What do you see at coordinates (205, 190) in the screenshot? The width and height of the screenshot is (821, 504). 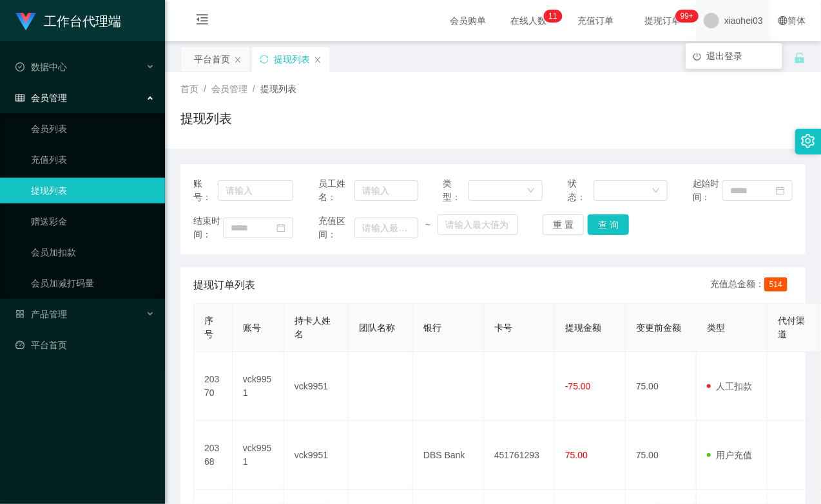 I see `span: 账号：` at bounding box center [205, 190].